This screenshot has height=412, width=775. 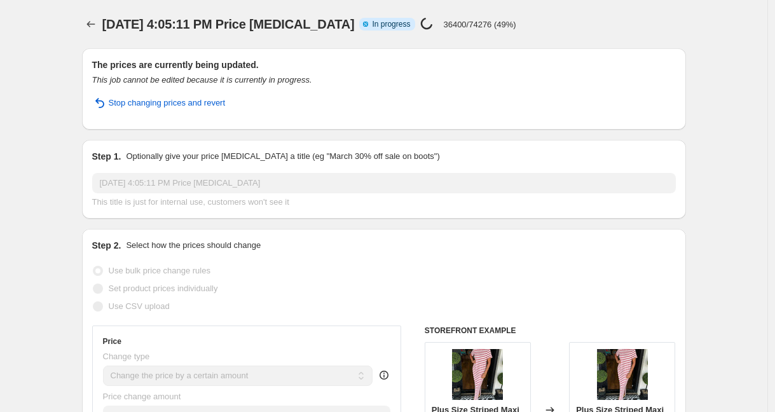 I want to click on span: In progress, so click(x=391, y=24).